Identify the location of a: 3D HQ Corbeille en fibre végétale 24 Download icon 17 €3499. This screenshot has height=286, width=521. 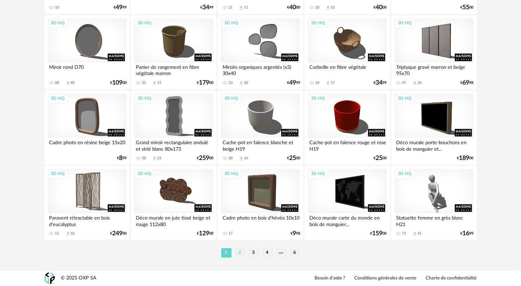
(347, 52).